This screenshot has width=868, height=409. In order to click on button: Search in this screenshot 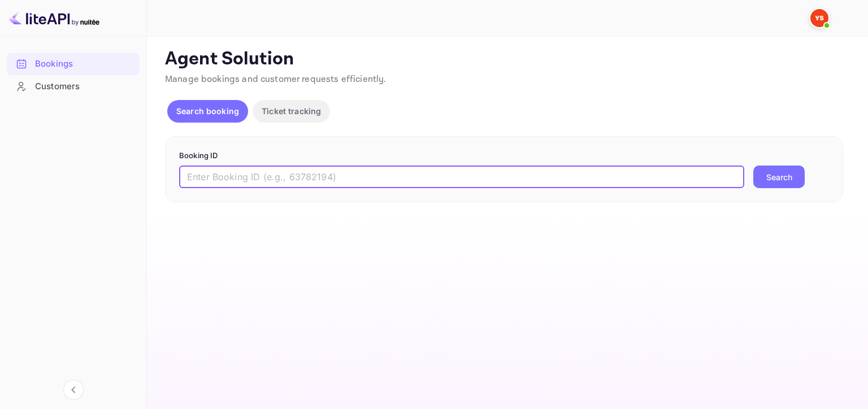, I will do `click(779, 177)`.